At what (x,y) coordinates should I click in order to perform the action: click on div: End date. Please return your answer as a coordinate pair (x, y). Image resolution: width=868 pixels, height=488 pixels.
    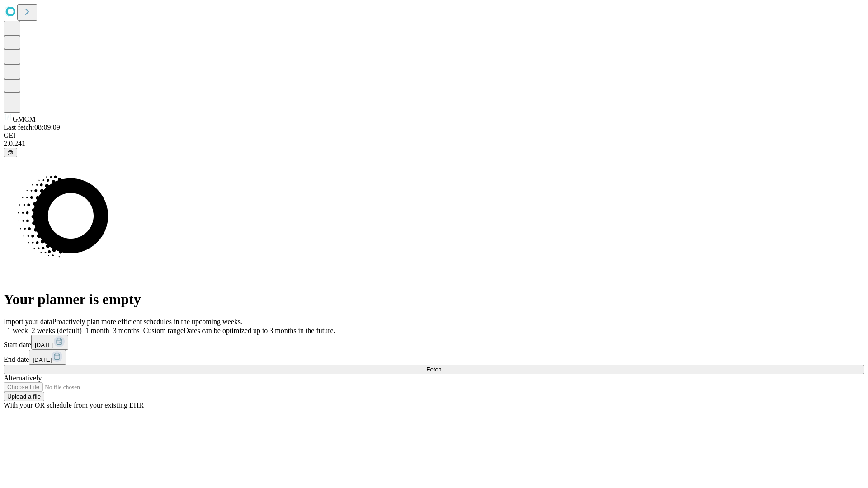
    Looking at the image, I should click on (434, 357).